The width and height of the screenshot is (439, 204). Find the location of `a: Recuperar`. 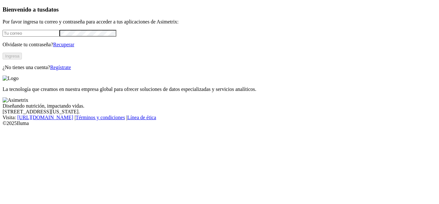

a: Recuperar is located at coordinates (64, 44).